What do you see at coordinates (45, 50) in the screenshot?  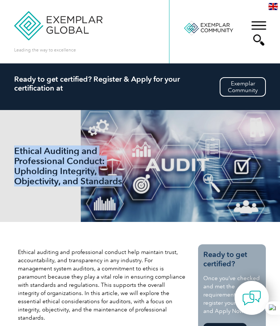 I see `p: Leading the way to excellence` at bounding box center [45, 50].